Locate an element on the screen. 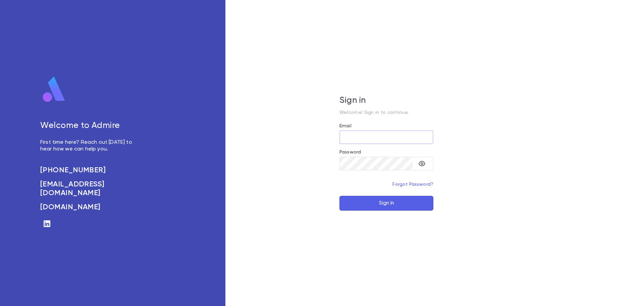 The image size is (644, 306). img: logo is located at coordinates (54, 89).